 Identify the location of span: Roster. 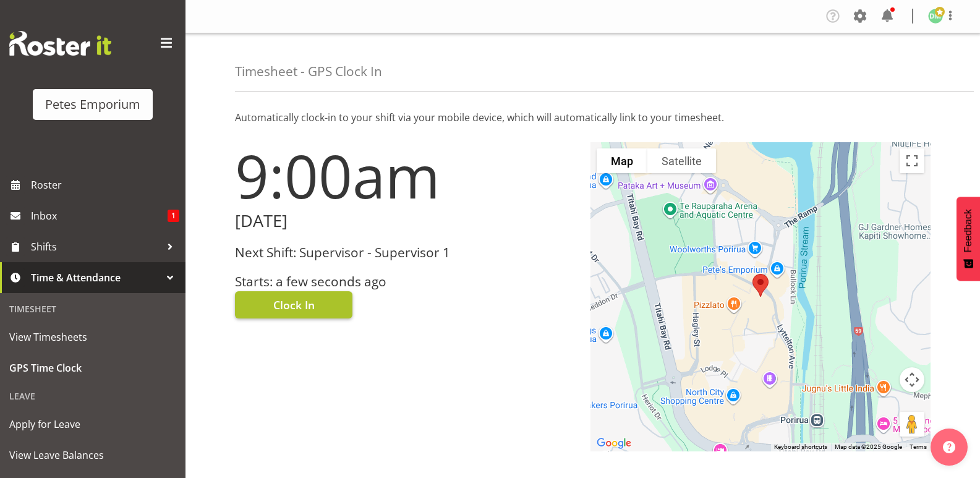
(105, 185).